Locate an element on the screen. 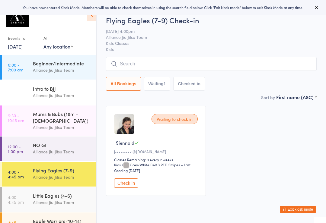 This screenshot has height=223, width=326. img: image1691045310.png is located at coordinates (124, 124).